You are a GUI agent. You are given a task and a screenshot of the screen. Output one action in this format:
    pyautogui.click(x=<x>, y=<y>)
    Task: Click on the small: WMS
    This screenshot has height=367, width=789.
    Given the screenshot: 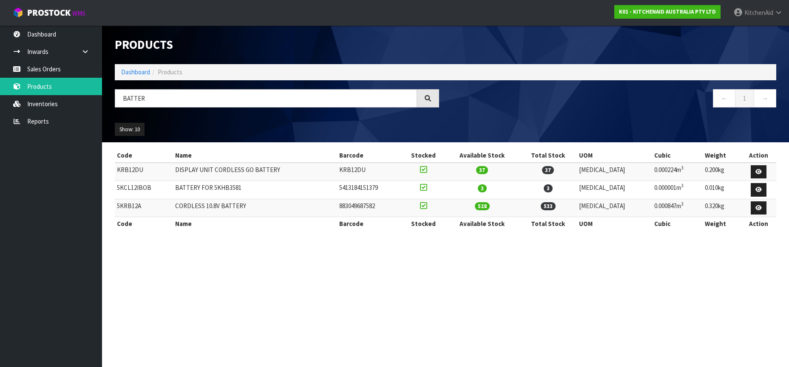 What is the action you would take?
    pyautogui.click(x=79, y=13)
    